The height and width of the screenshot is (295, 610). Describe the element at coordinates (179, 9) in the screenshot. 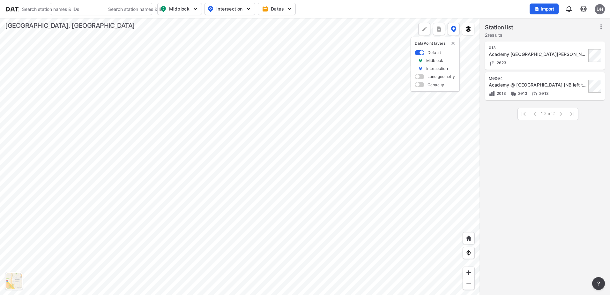

I see `span: Midblock` at that location.